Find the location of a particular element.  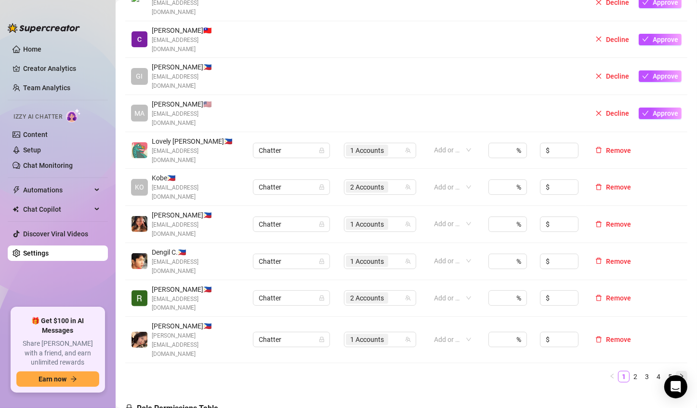

a: 3 is located at coordinates (647, 376).